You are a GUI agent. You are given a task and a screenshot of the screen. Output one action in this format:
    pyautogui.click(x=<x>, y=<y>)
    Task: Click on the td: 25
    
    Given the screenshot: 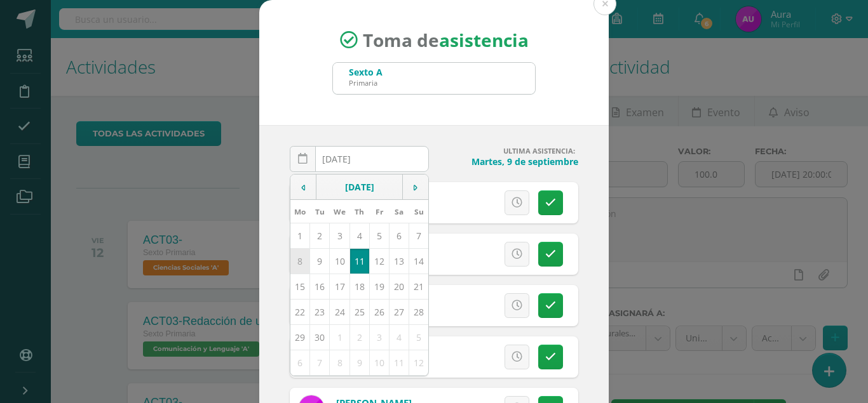 What is the action you would take?
    pyautogui.click(x=359, y=312)
    